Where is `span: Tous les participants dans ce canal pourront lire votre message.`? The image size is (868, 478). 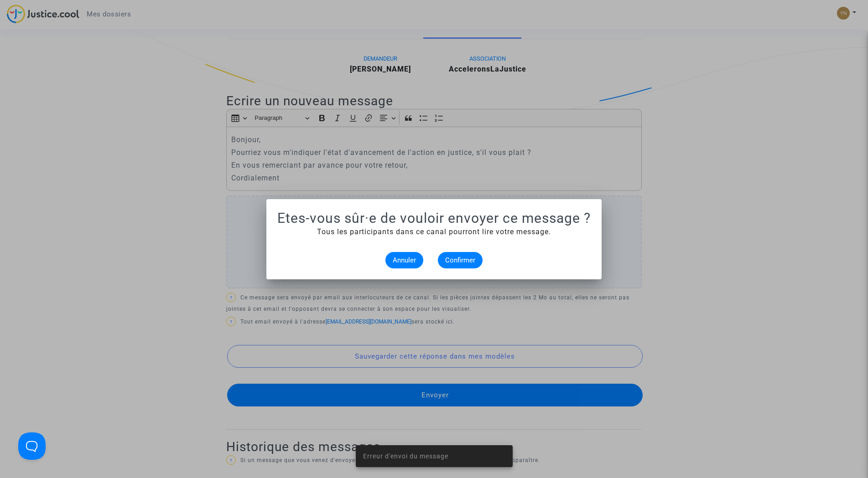 span: Tous les participants dans ce canal pourront lire votre message. is located at coordinates (434, 232).